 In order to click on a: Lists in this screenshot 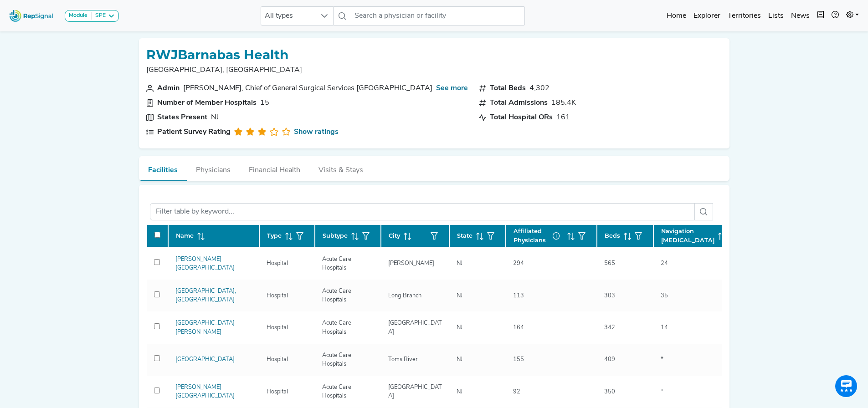, I will do `click(776, 16)`.